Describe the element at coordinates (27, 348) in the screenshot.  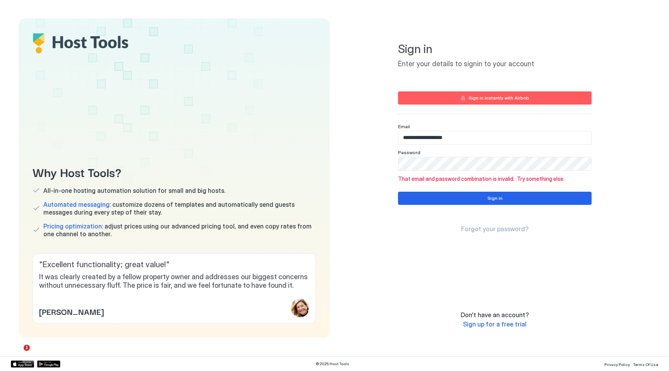
I see `span: 1` at that location.